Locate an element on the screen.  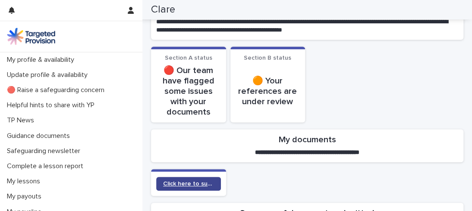
p: My payouts is located at coordinates (26, 196).